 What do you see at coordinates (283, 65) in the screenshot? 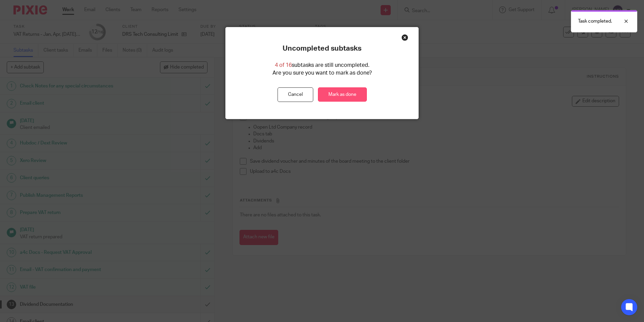
I see `span: 4 of 16` at bounding box center [283, 65].